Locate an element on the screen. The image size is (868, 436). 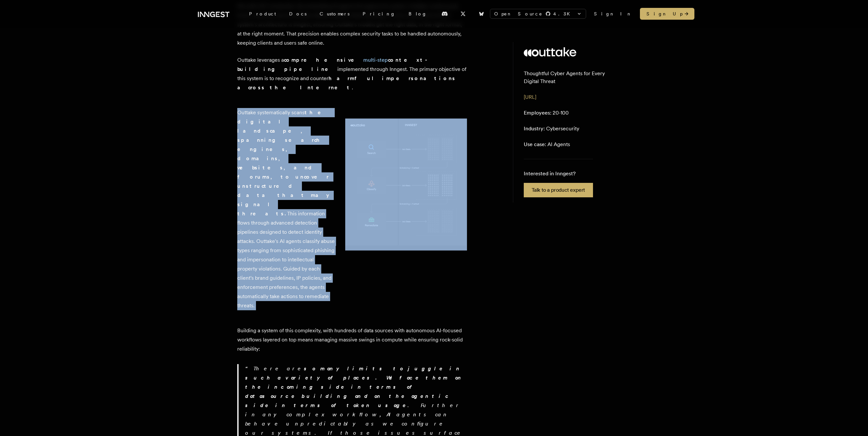
a: Sign In is located at coordinates (613, 14).